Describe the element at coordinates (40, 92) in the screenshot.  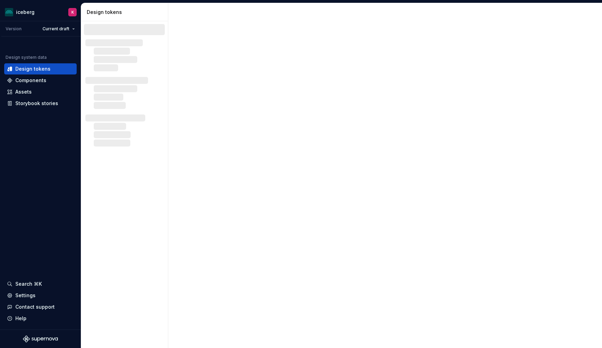
I see `a: Assets` at that location.